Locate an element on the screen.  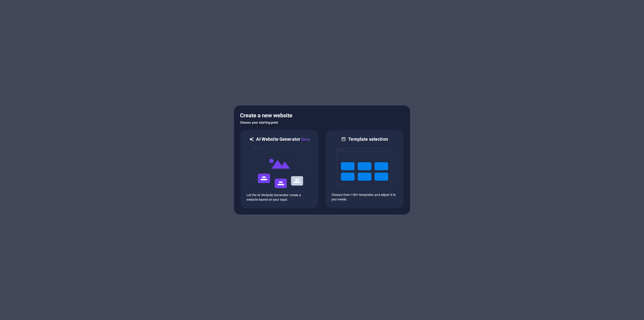
p: Let the AI Website Generator create a website based on your input. is located at coordinates (280, 197).